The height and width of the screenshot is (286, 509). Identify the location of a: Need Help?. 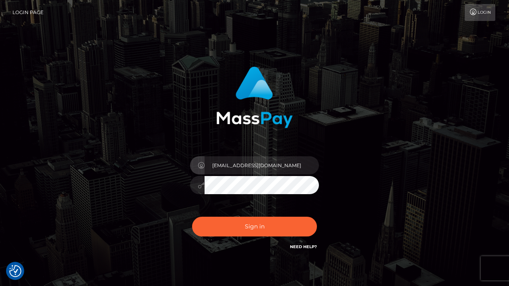
(304, 247).